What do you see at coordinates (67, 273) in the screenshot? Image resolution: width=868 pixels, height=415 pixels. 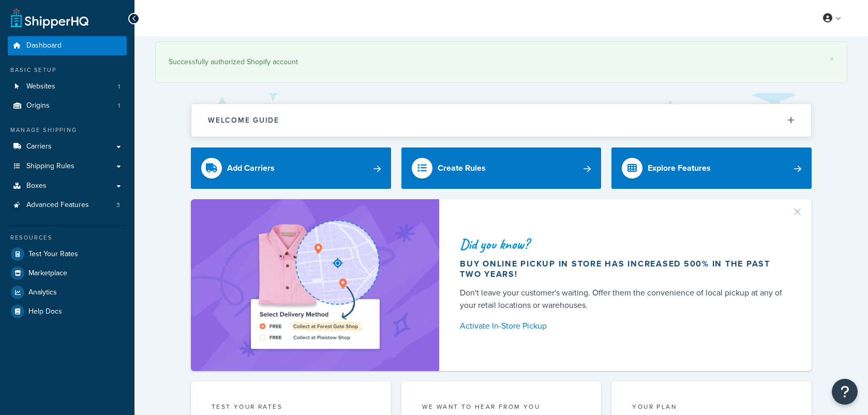 I see `a: Marketplace` at bounding box center [67, 273].